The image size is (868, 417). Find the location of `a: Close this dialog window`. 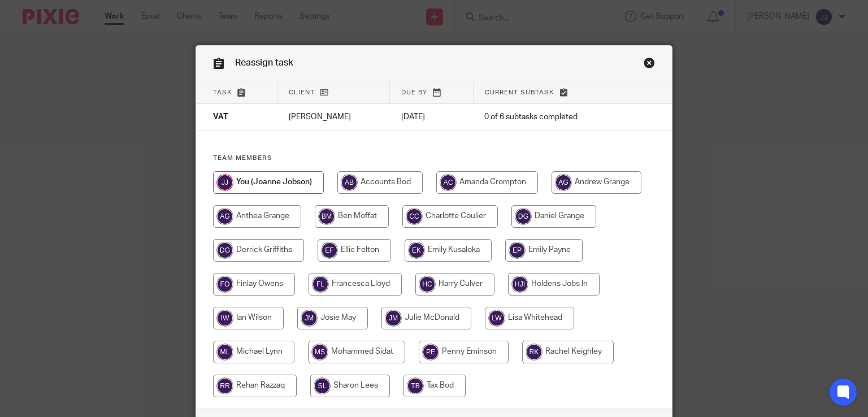

a: Close this dialog window is located at coordinates (649, 64).